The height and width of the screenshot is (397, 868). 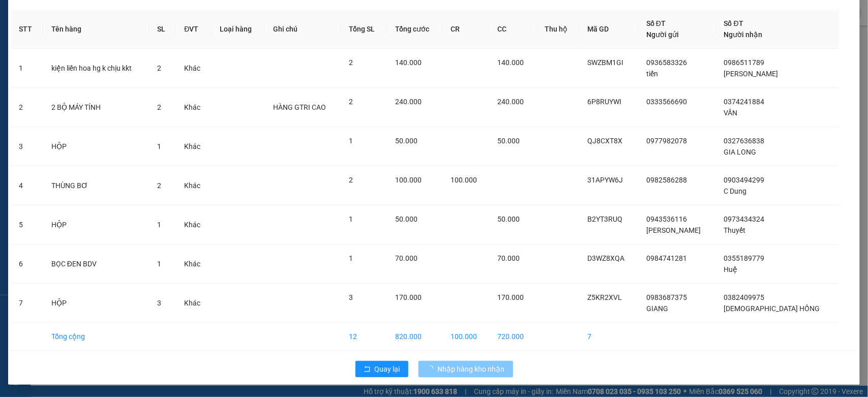 What do you see at coordinates (609, 29) in the screenshot?
I see `th: Mã GD` at bounding box center [609, 29].